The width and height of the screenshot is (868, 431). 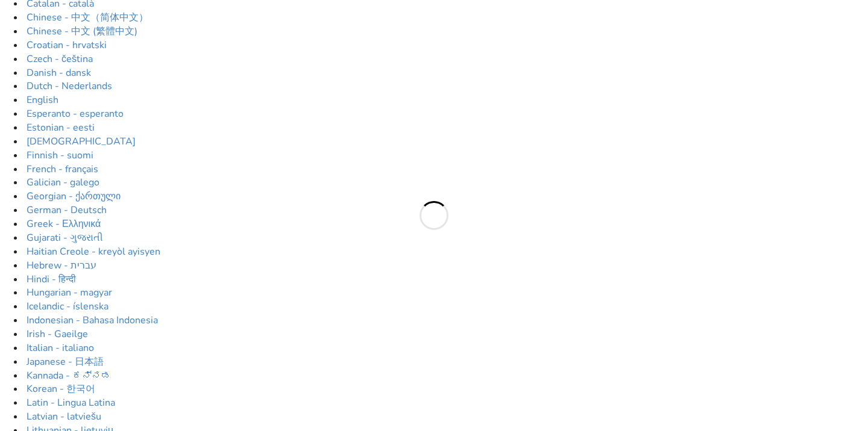 I want to click on a: Greek - Ελληνικά, so click(x=63, y=224).